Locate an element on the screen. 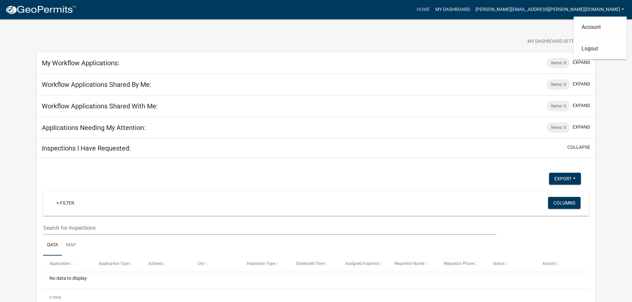 The image size is (632, 302). h5: My Workflow Applications: is located at coordinates (81, 63).